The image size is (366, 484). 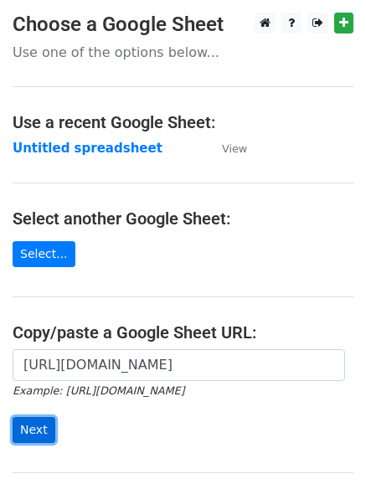 What do you see at coordinates (183, 219) in the screenshot?
I see `h4: Select another Google Sheet:` at bounding box center [183, 219].